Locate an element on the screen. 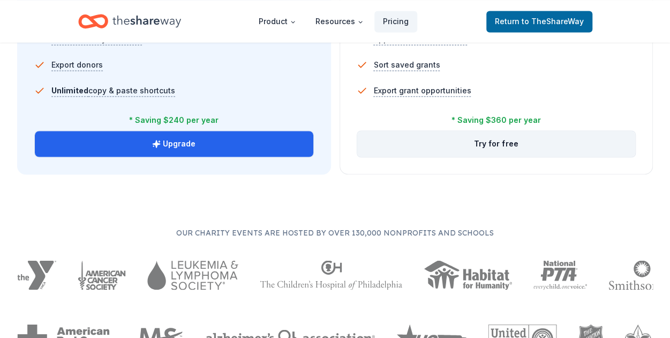 This screenshot has width=670, height=338. img: YMCA is located at coordinates (36, 274).